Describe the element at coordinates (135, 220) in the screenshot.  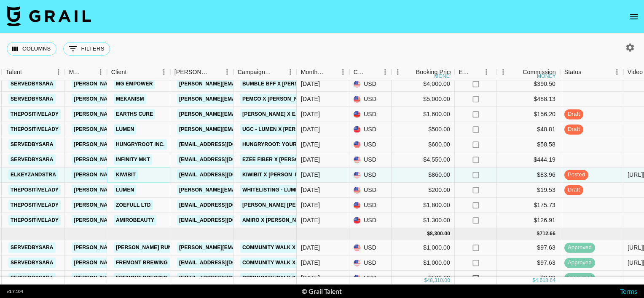
I see `a: amirobeauty` at that location.